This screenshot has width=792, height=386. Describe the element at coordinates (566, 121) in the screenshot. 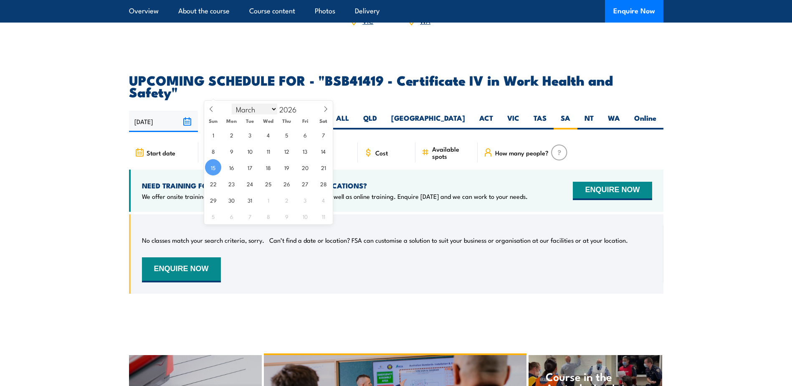

I see `label: SA` at that location.